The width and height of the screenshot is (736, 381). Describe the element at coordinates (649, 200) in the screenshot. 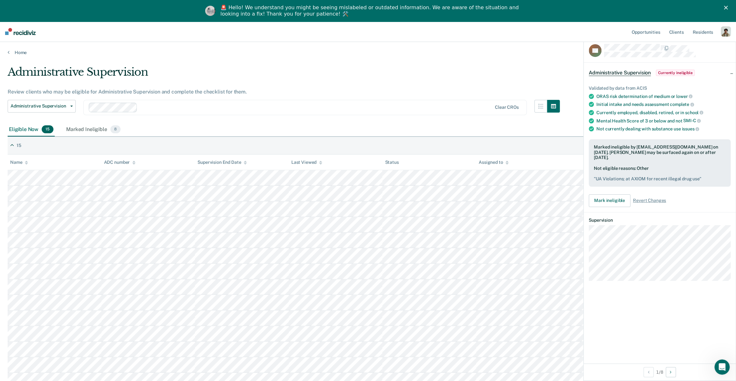

I see `span: Revert Changes` at that location.